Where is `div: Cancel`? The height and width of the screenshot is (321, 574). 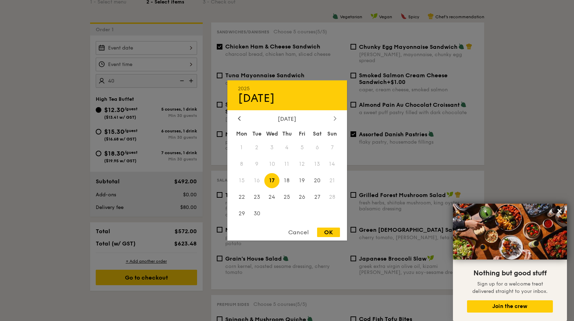 div: Cancel is located at coordinates (298, 233).